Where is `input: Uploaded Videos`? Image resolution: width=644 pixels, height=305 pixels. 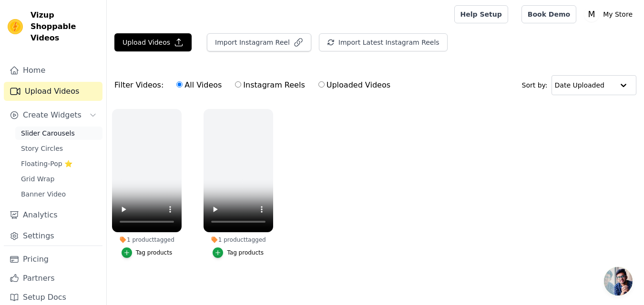 input: Uploaded Videos is located at coordinates (321, 84).